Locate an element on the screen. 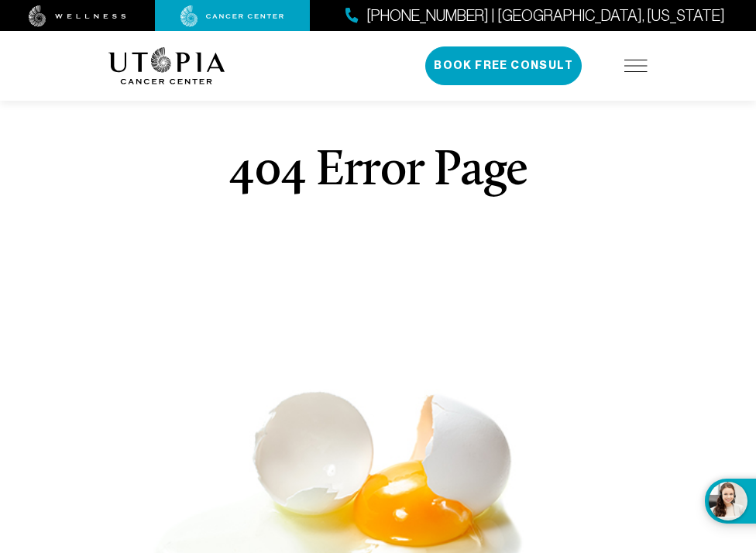 The height and width of the screenshot is (553, 756). img: wellness is located at coordinates (78, 16).